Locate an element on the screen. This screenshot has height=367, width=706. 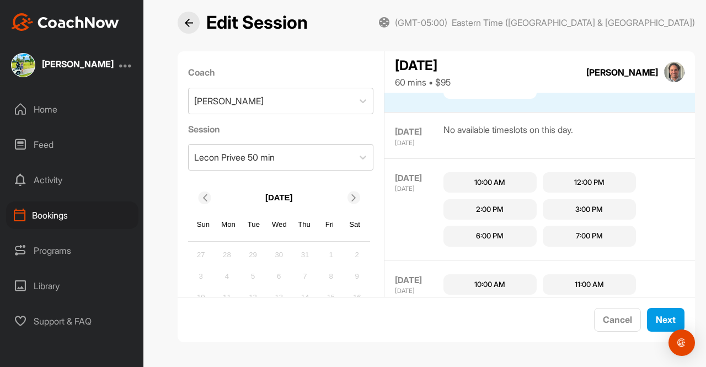
div: Lecon Privee 50 min is located at coordinates (234, 157).